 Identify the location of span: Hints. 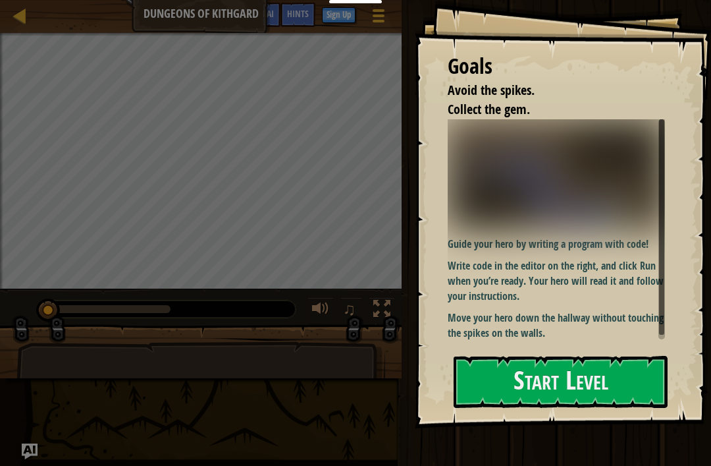
(298, 13).